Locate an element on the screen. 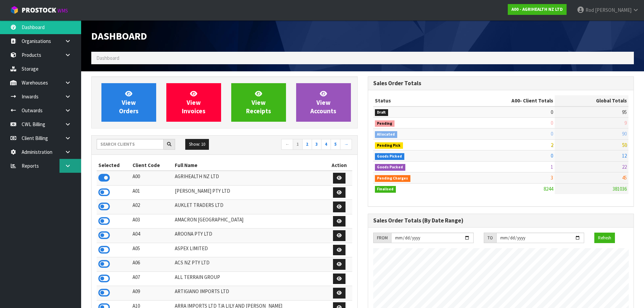  td: ALL TERRAIN GROUP is located at coordinates (249, 279).